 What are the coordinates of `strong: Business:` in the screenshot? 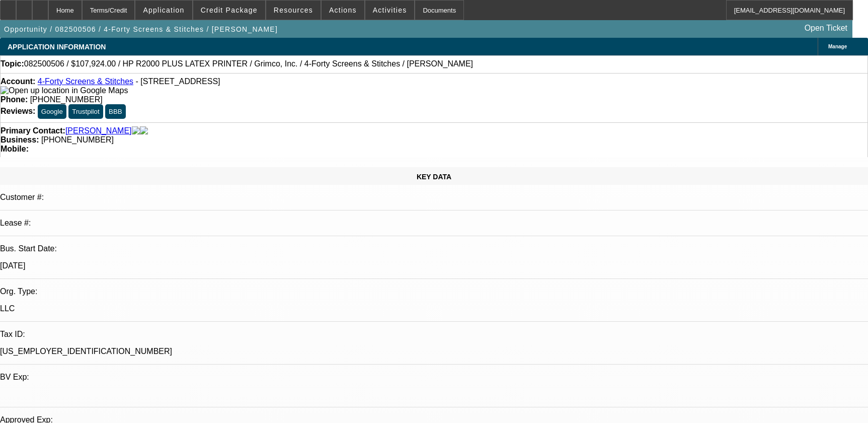 It's located at (20, 139).